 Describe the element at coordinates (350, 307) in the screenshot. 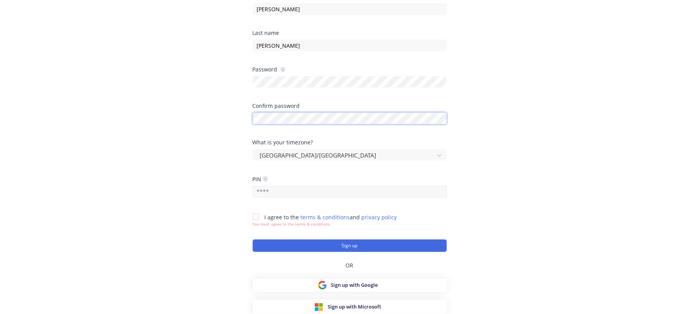

I see `button: Sign up with Microsoft` at that location.